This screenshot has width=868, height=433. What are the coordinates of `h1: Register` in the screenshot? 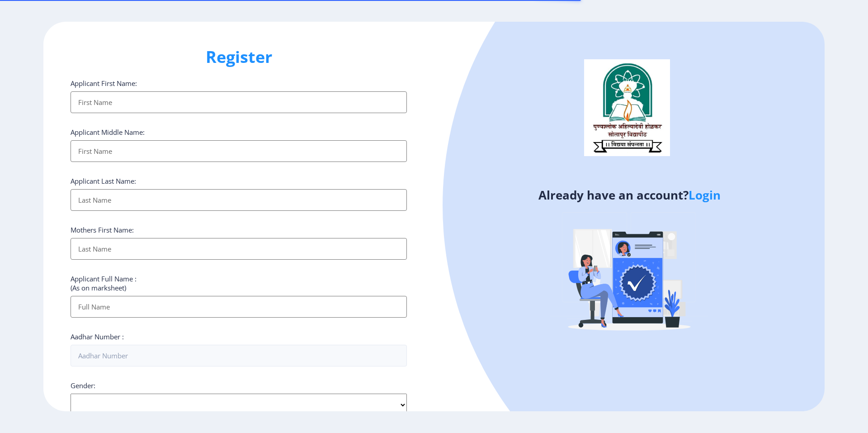 It's located at (239, 57).